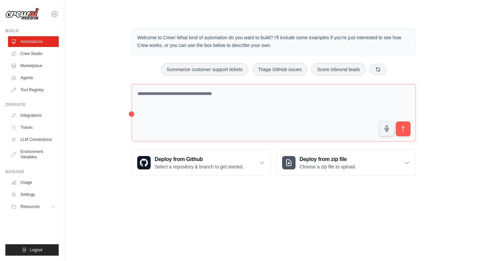  Describe the element at coordinates (33, 66) in the screenshot. I see `a: Marketplace` at that location.